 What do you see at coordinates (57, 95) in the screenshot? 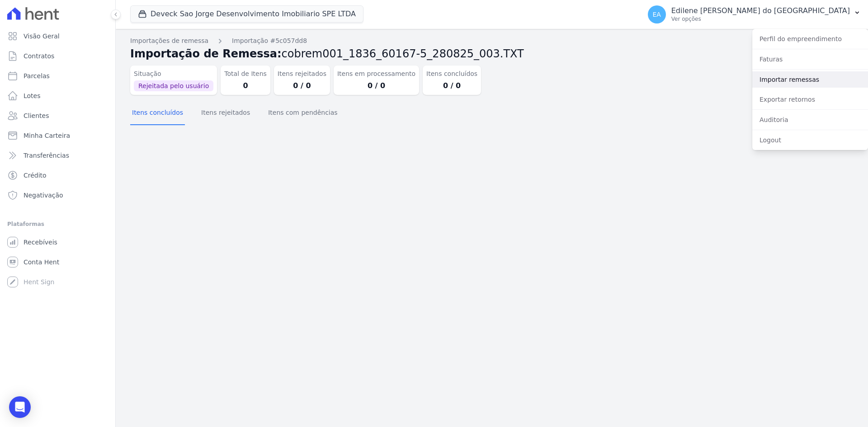
I see `a: Lotes` at bounding box center [57, 95].